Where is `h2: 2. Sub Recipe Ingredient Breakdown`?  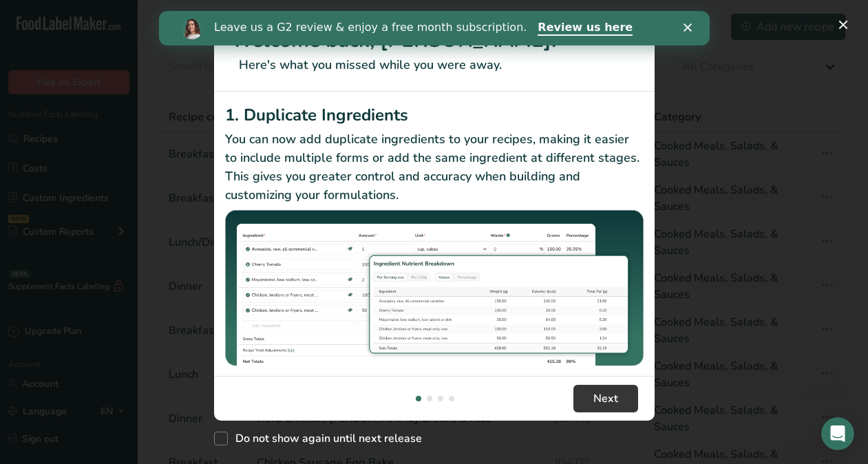
h2: 2. Sub Recipe Ingredient Breakdown is located at coordinates (434, 384).